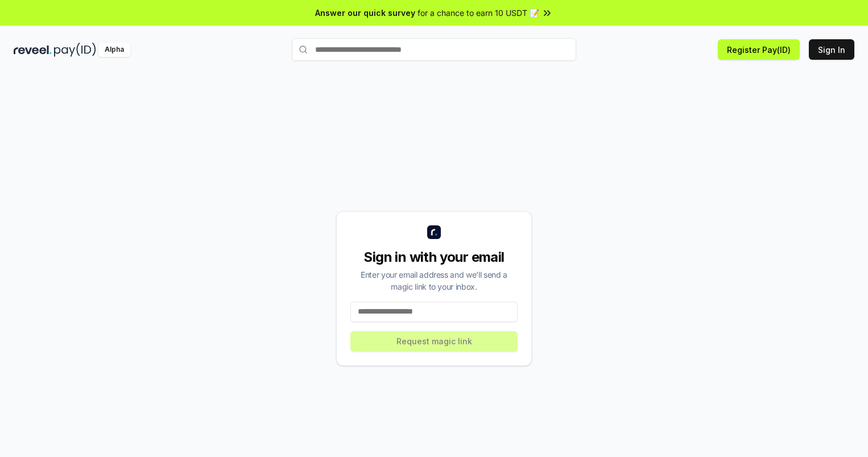 This screenshot has width=868, height=457. I want to click on img: pay_id, so click(75, 50).